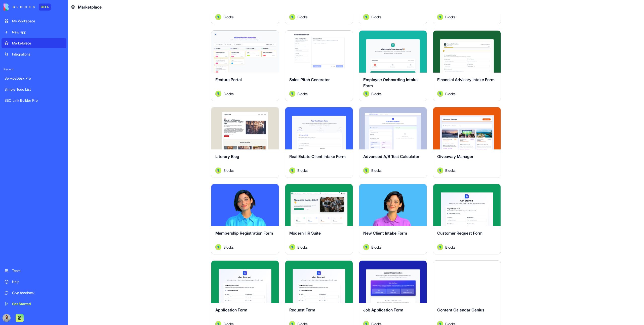  I want to click on span: New Client Intake Form, so click(385, 233).